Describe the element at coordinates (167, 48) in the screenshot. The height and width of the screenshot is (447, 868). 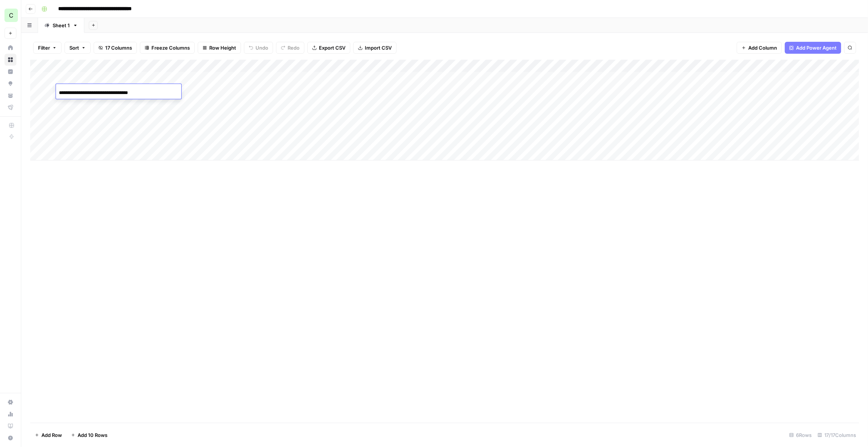
I see `button: Freeze Columns` at that location.